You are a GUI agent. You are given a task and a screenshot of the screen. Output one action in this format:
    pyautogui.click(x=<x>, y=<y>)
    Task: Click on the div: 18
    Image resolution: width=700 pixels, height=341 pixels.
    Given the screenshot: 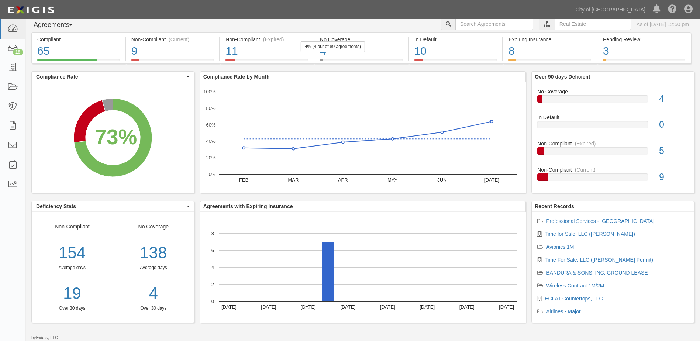 What is the action you would take?
    pyautogui.click(x=18, y=52)
    